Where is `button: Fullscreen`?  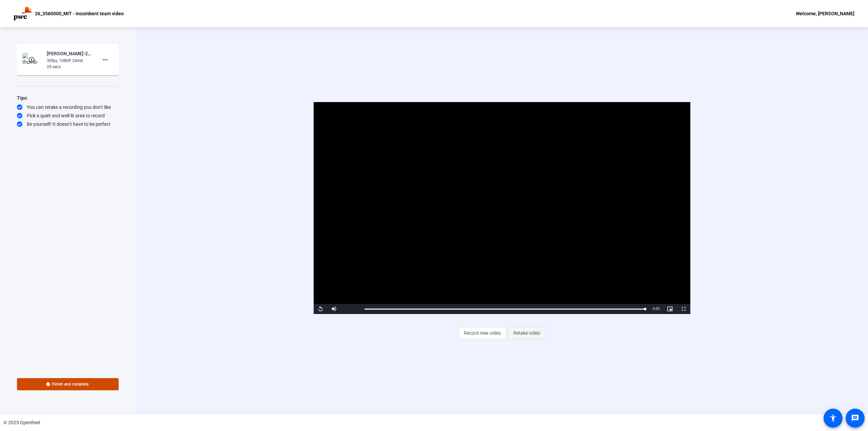
button: Fullscreen is located at coordinates (683, 309).